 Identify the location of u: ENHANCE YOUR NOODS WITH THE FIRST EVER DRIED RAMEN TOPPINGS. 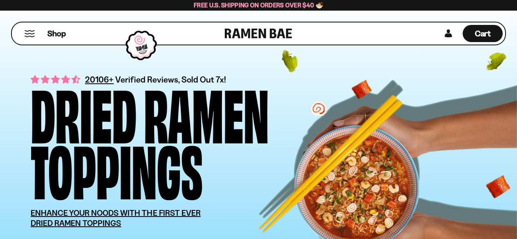
(116, 218).